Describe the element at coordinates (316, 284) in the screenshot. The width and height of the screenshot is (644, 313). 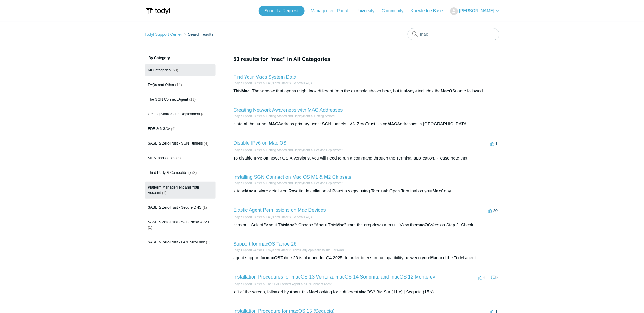
I see `li: SGN Connect Agent` at that location.